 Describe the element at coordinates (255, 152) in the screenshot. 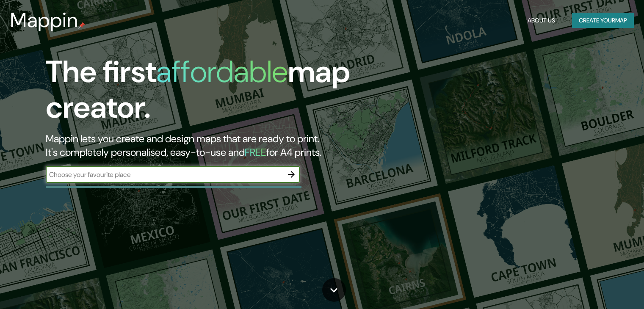

I see `h5: FREE` at that location.